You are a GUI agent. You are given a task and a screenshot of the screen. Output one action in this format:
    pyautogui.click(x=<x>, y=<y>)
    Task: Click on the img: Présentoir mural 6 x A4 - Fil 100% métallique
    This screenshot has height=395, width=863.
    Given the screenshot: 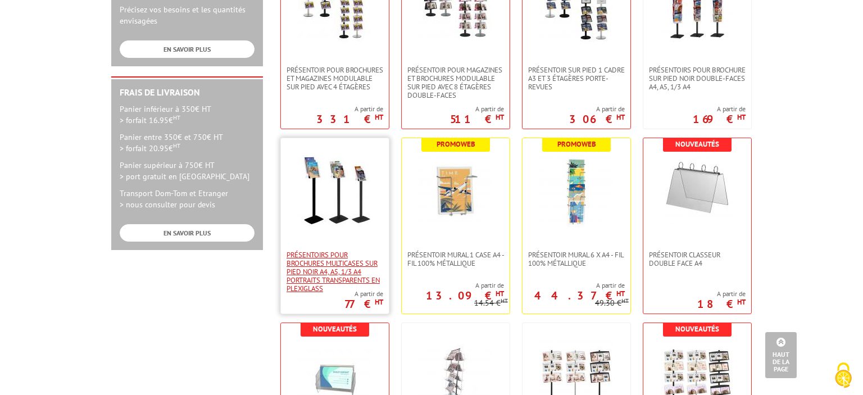 What is the action you would take?
    pyautogui.click(x=576, y=191)
    